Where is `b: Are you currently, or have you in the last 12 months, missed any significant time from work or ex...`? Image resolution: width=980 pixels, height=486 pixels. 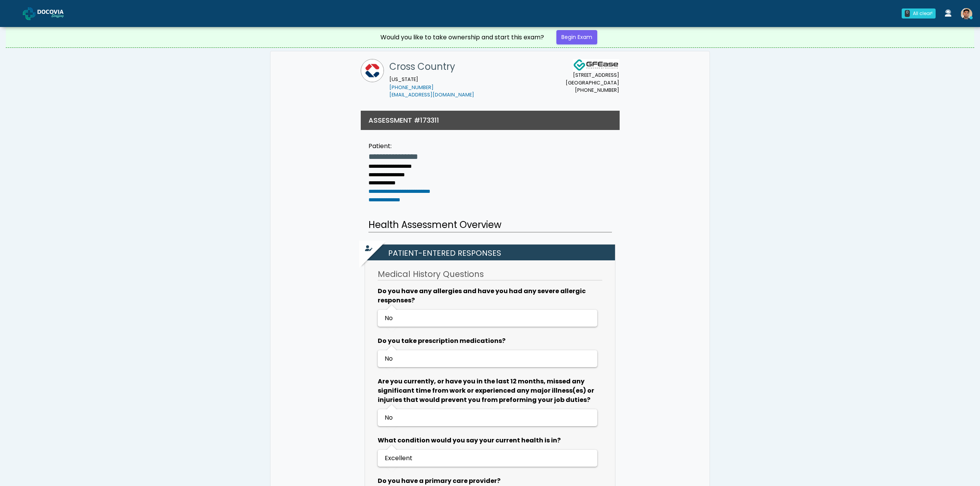 b: Are you currently, or have you in the last 12 months, missed any significant time from work or ex... is located at coordinates (485, 390).